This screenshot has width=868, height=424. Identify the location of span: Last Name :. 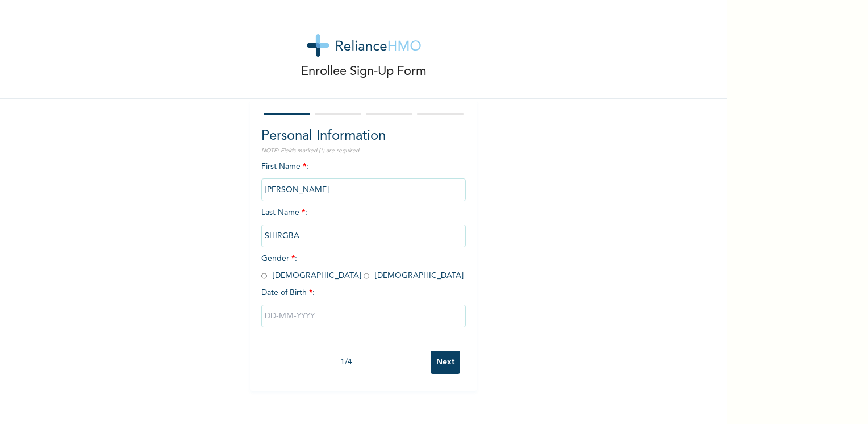
(364, 224).